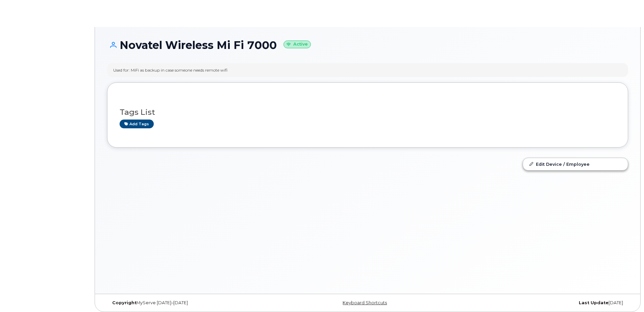 This screenshot has height=312, width=644. What do you see at coordinates (137, 123) in the screenshot?
I see `a: Add tags` at bounding box center [137, 123].